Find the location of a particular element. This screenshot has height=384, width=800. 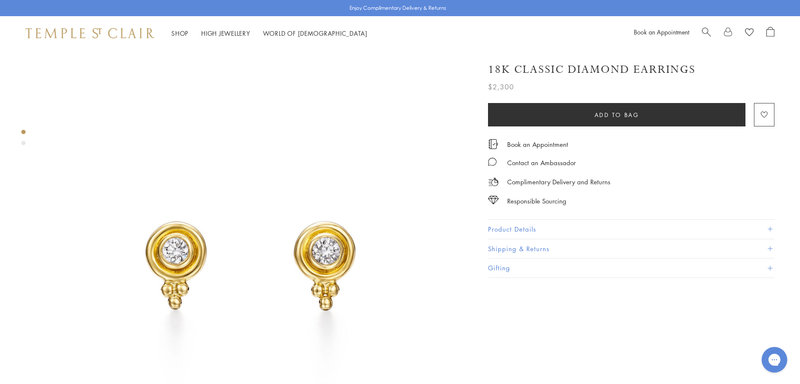

button: Shipping & Returns is located at coordinates (631, 249).